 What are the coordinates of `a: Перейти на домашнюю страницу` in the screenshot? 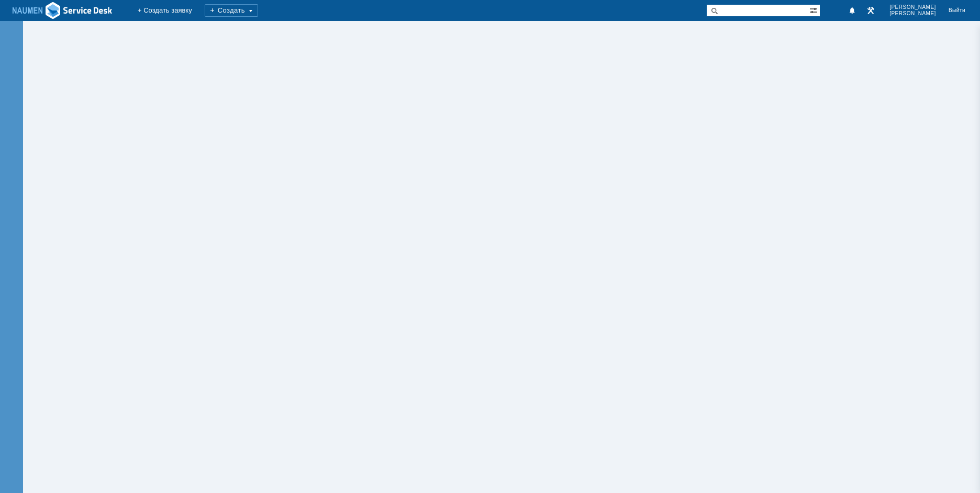 It's located at (62, 11).